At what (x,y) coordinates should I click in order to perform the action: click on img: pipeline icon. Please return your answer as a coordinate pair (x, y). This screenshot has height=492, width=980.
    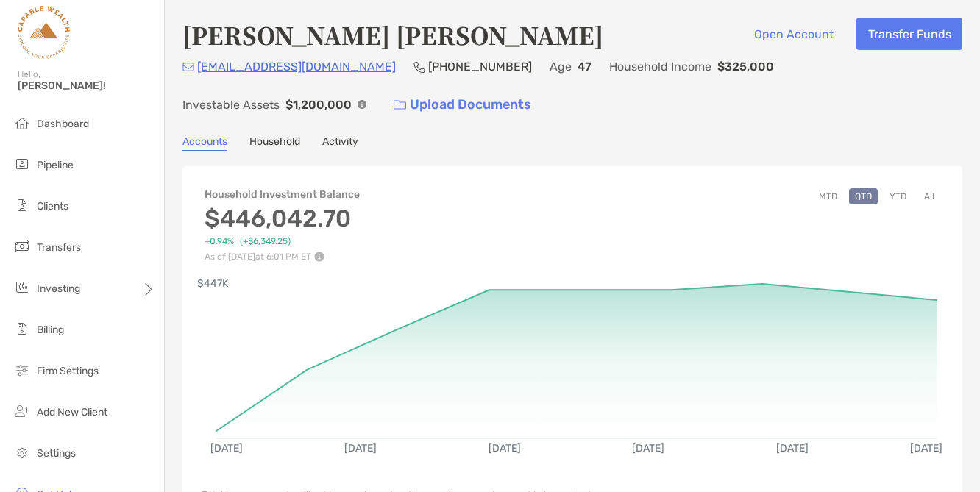
    Looking at the image, I should click on (22, 164).